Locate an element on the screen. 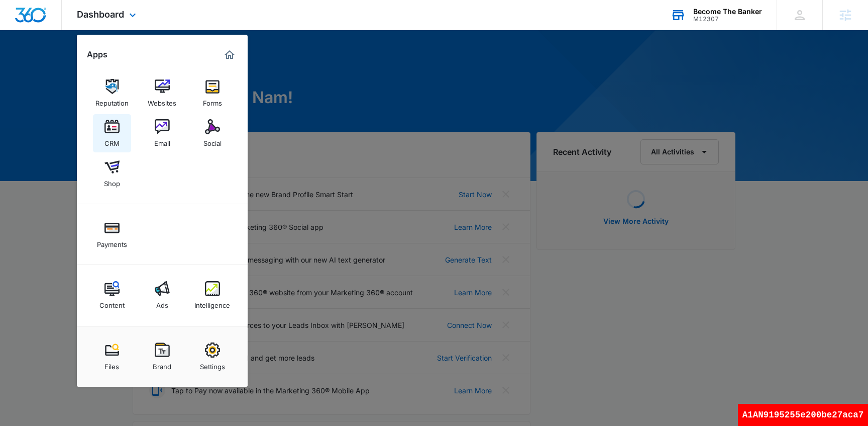 The image size is (868, 426). a: Brand is located at coordinates (163, 356).